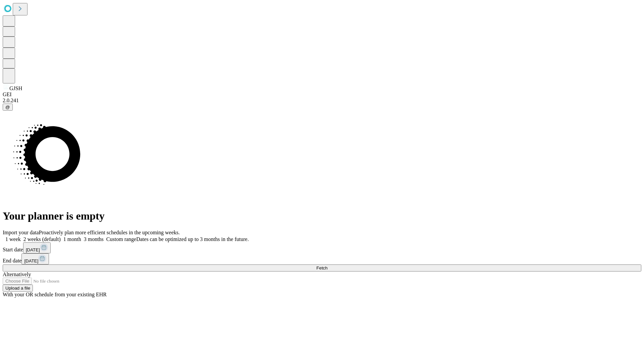 This screenshot has height=362, width=644. Describe the element at coordinates (93, 239) in the screenshot. I see `span: 3 months` at that location.